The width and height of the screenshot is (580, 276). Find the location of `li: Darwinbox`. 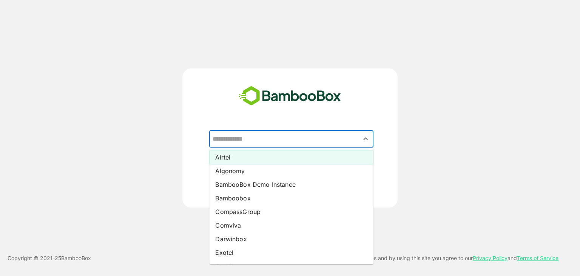

li: Darwinbox is located at coordinates (291, 239).